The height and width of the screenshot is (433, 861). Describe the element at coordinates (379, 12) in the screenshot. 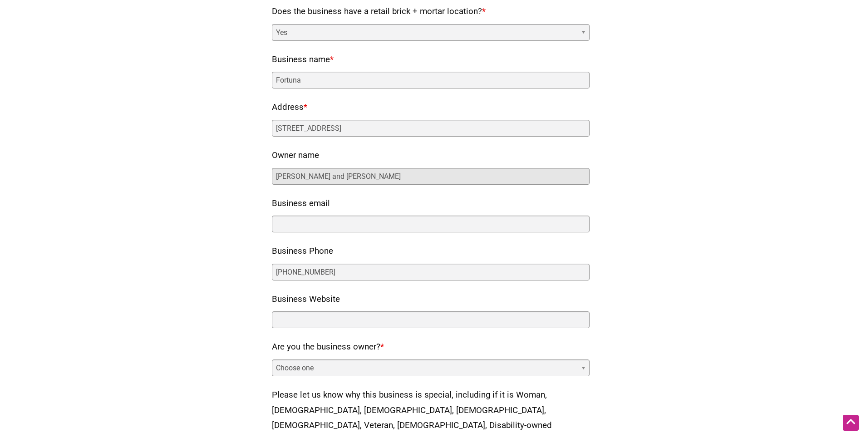

I see `label: Does the business have a retail brick + mortar location?` at that location.